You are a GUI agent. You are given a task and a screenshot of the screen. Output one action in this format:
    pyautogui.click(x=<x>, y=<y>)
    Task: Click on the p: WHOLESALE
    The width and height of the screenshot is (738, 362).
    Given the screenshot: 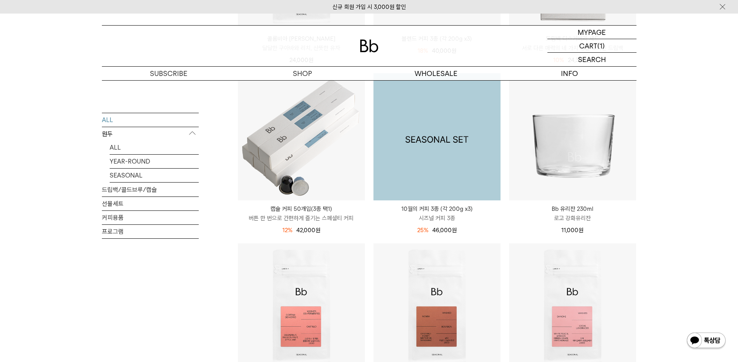 What is the action you would take?
    pyautogui.click(x=436, y=73)
    